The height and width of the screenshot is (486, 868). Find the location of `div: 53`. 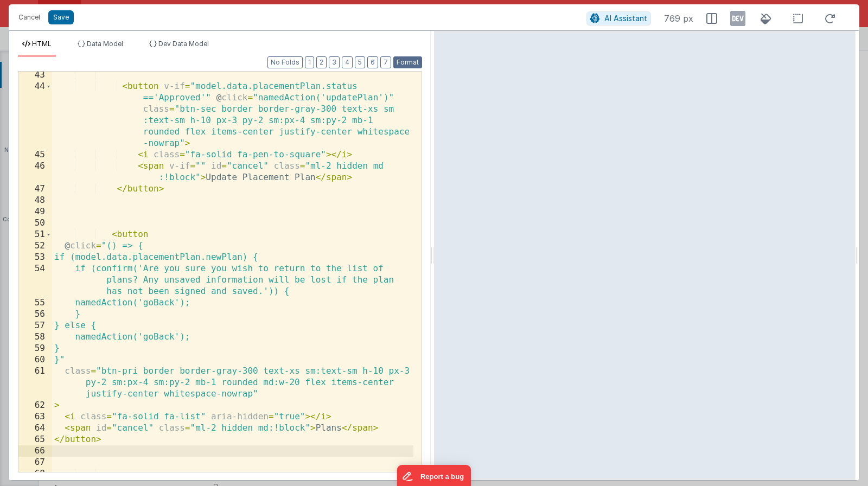

div: 53 is located at coordinates (36, 257).